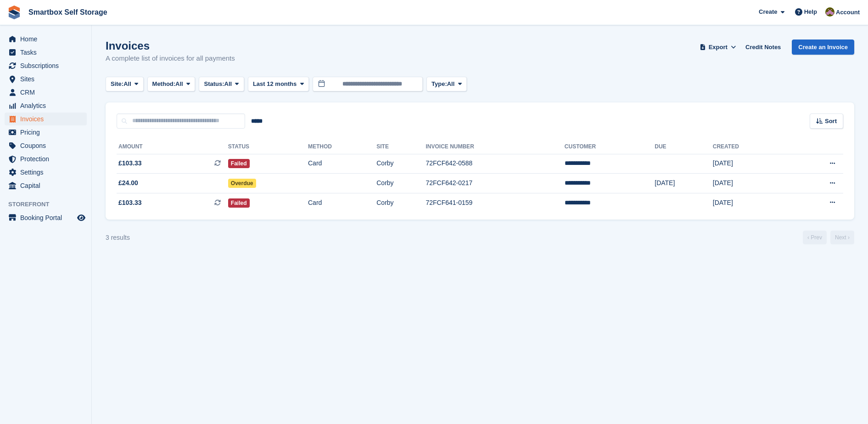 This screenshot has width=868, height=424. Describe the element at coordinates (128, 183) in the screenshot. I see `span: £24.00` at that location.